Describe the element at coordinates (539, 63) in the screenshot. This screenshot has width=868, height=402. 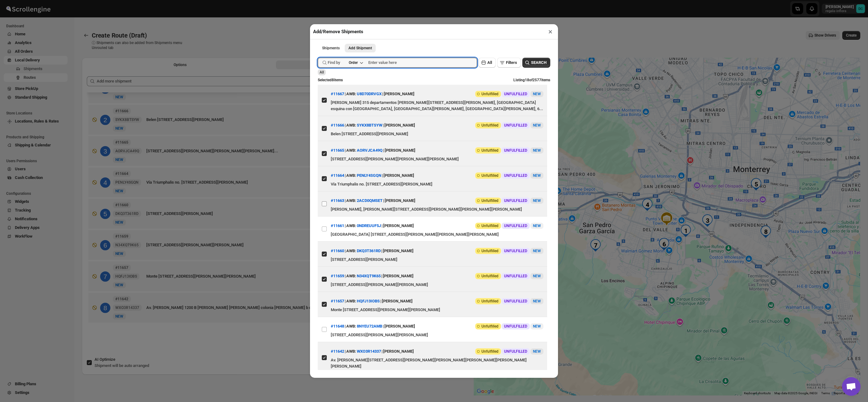
I see `span: SEARCH` at that location.